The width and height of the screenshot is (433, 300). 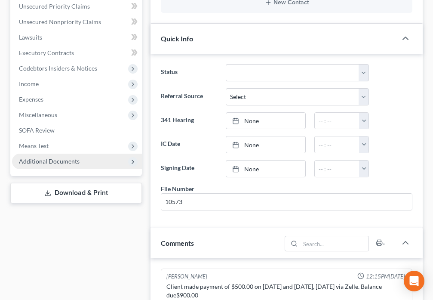 What do you see at coordinates (189, 73) in the screenshot?
I see `label: Status` at bounding box center [189, 73].